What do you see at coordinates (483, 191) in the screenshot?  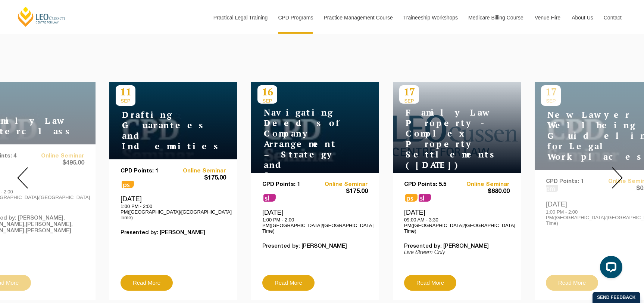 I see `span: $680.00` at bounding box center [483, 191].